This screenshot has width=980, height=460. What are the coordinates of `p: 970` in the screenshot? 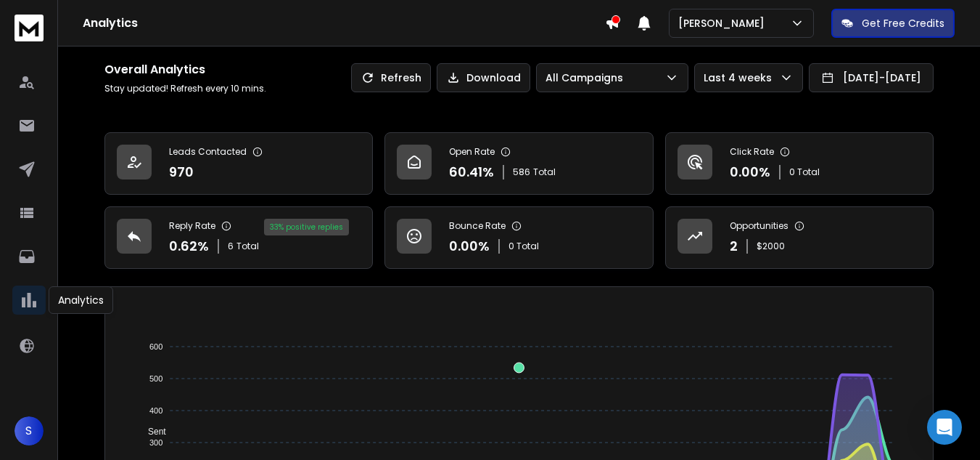 It's located at (182, 172).